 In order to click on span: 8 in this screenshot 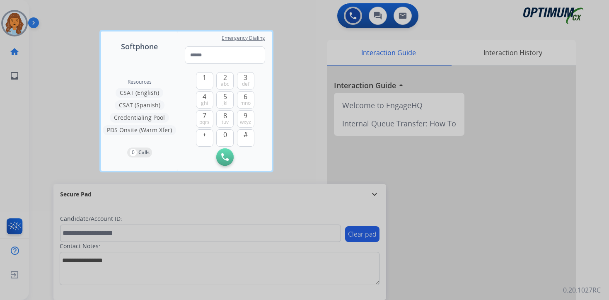, I will do `click(225, 116)`.